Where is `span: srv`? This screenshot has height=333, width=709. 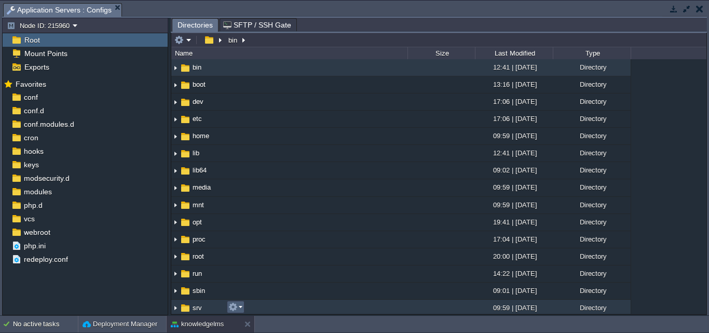
span: srv is located at coordinates (197, 307).